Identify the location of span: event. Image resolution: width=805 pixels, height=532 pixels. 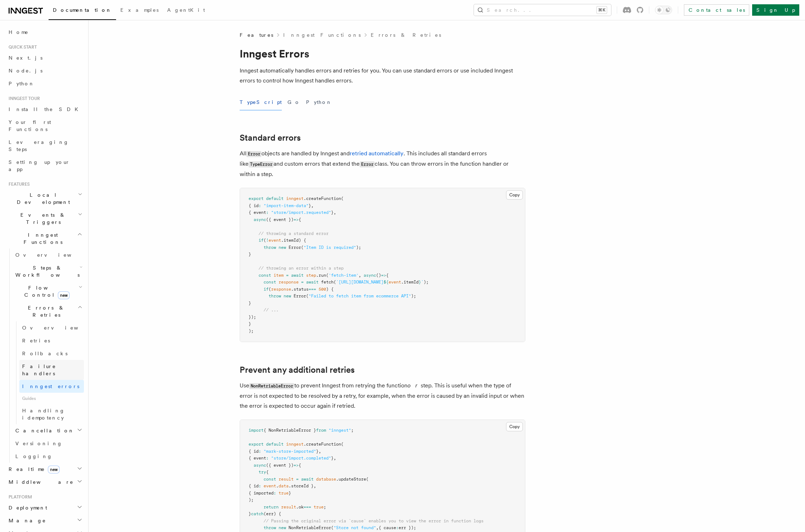
(270, 486).